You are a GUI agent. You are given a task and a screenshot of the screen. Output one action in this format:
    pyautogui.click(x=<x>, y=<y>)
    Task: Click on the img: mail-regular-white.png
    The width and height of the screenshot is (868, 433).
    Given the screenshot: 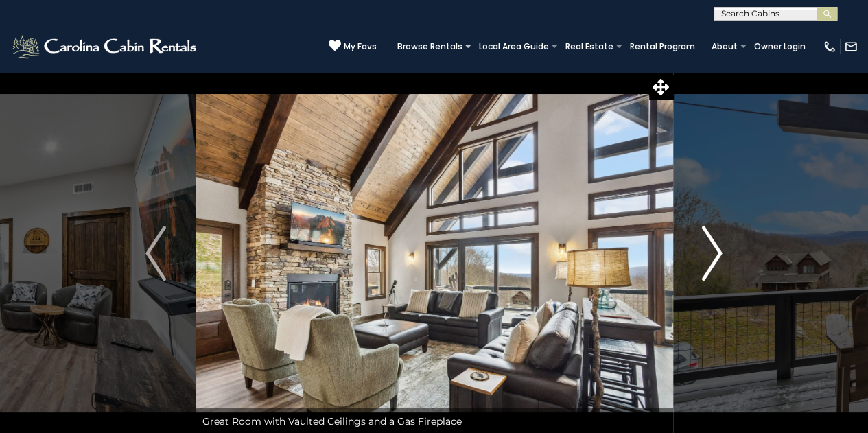 What is the action you would take?
    pyautogui.click(x=851, y=47)
    